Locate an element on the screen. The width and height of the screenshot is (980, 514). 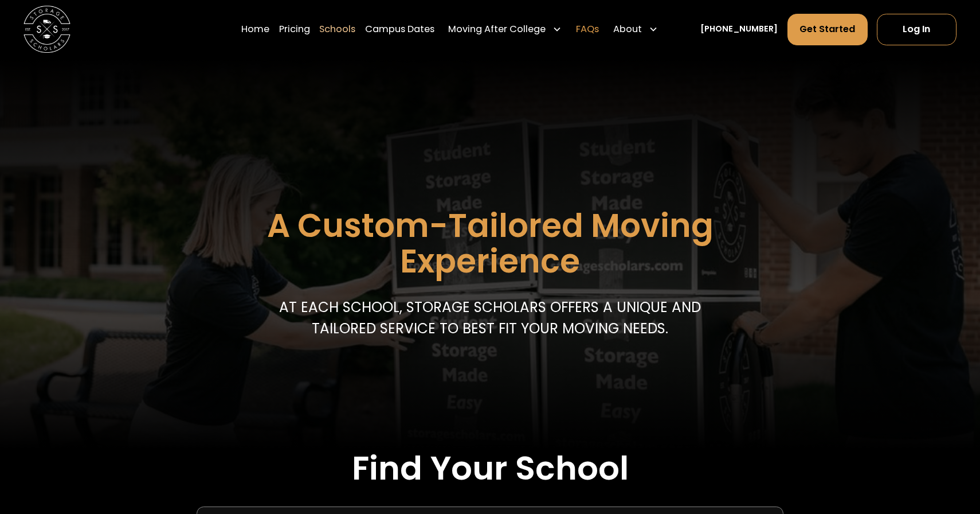
h1: A Custom-Tailored Moving Experience is located at coordinates (490, 244).